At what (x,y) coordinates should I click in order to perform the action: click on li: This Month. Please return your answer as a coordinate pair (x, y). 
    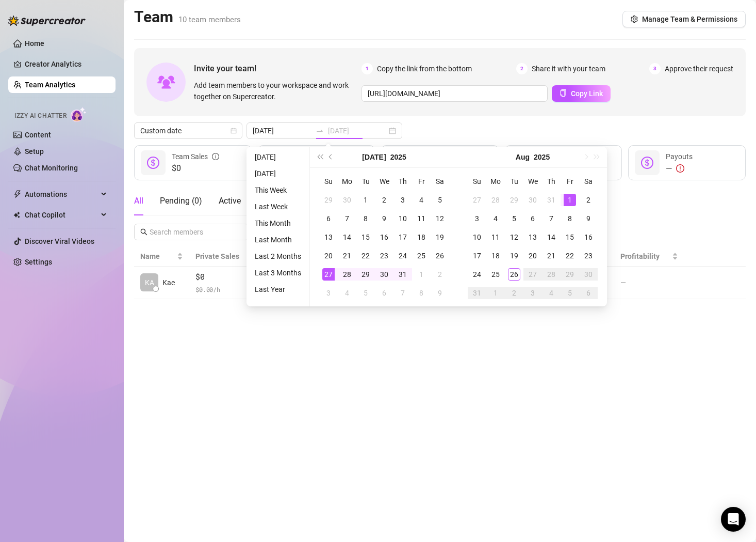
    Looking at the image, I should click on (278, 223).